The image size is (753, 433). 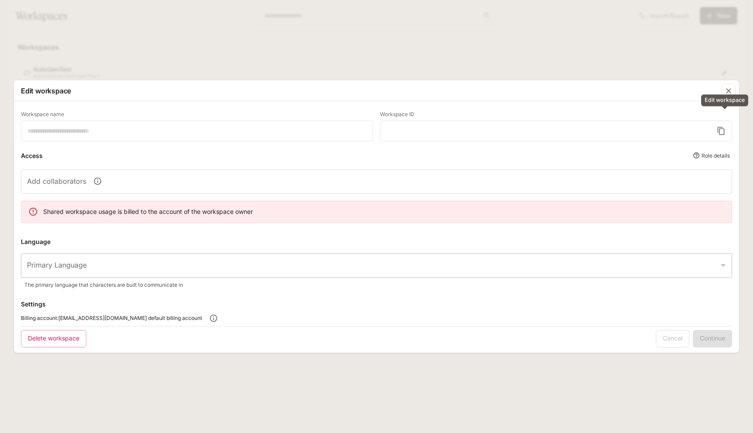 What do you see at coordinates (725, 100) in the screenshot?
I see `div: Edit workspace` at bounding box center [725, 100].